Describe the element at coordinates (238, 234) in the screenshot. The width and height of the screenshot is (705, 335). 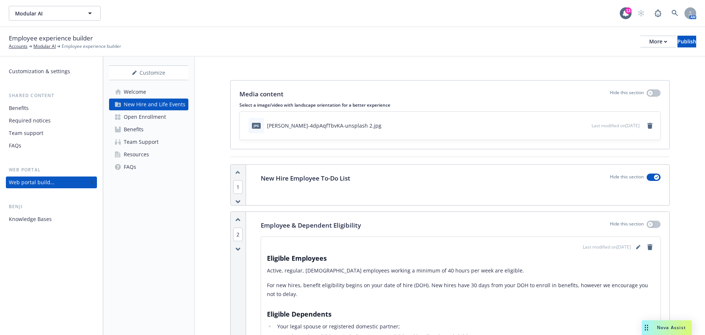
I see `span: 2` at that location.